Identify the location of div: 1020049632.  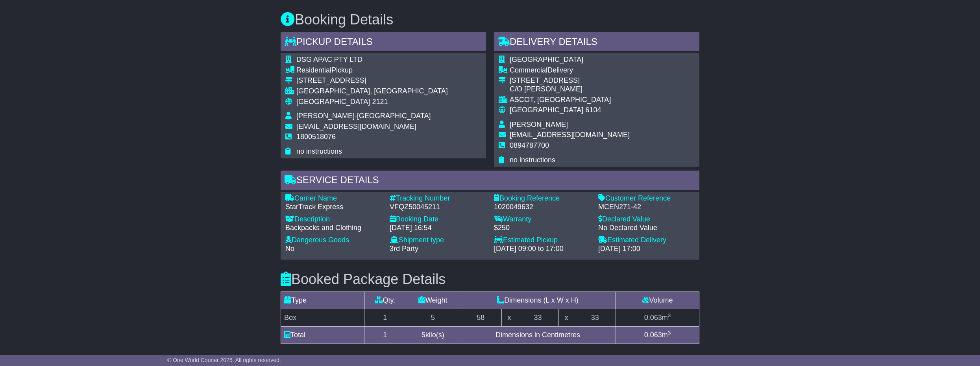
(542, 207).